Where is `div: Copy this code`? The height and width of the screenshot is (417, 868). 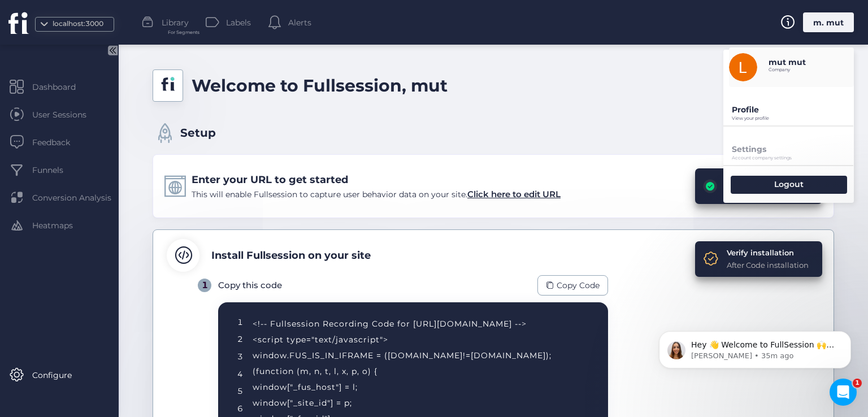
div: Copy this code is located at coordinates (250, 285).